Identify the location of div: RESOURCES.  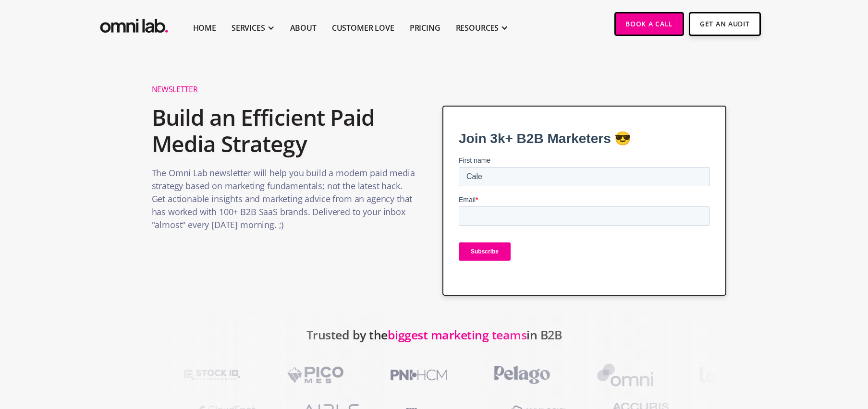
(477, 28).